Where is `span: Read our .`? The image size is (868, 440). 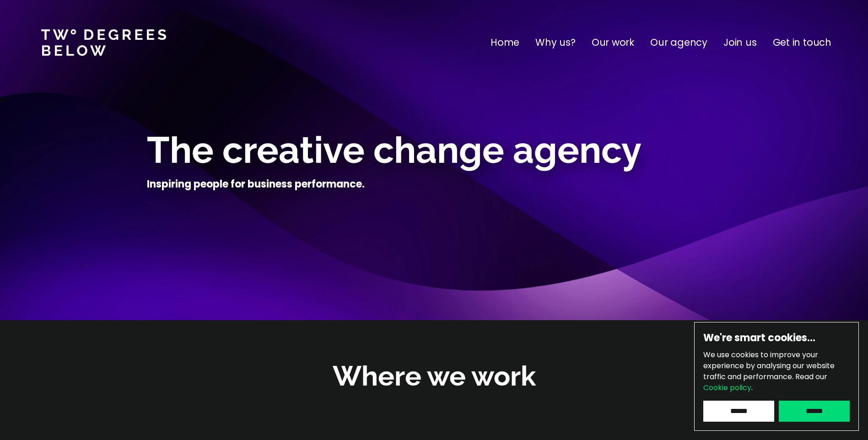 span: Read our . is located at coordinates (766, 382).